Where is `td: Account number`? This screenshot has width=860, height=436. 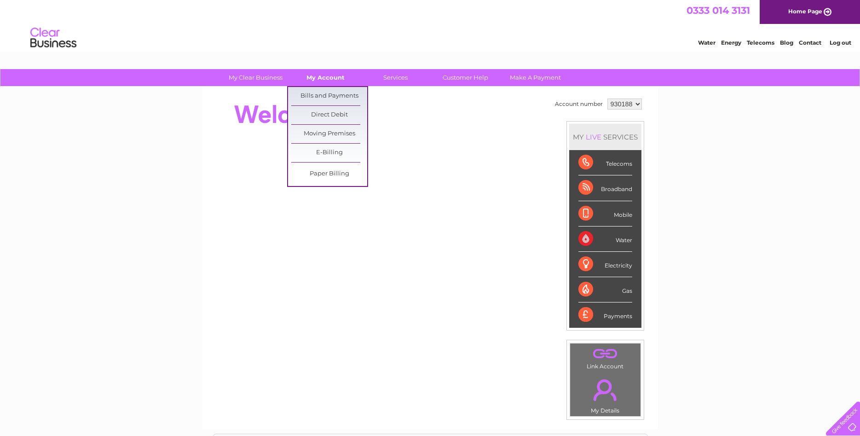
td: Account number is located at coordinates (579, 104).